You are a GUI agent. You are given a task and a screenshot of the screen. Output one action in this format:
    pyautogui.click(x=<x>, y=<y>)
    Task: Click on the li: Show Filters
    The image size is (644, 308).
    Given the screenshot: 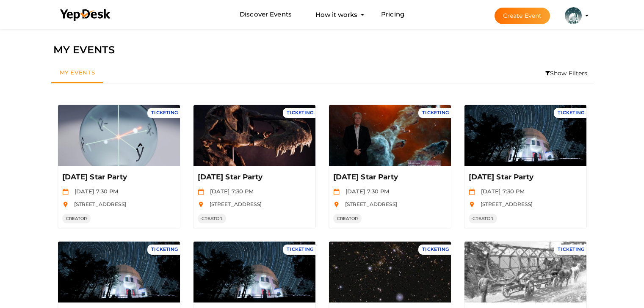 What is the action you would take?
    pyautogui.click(x=566, y=73)
    